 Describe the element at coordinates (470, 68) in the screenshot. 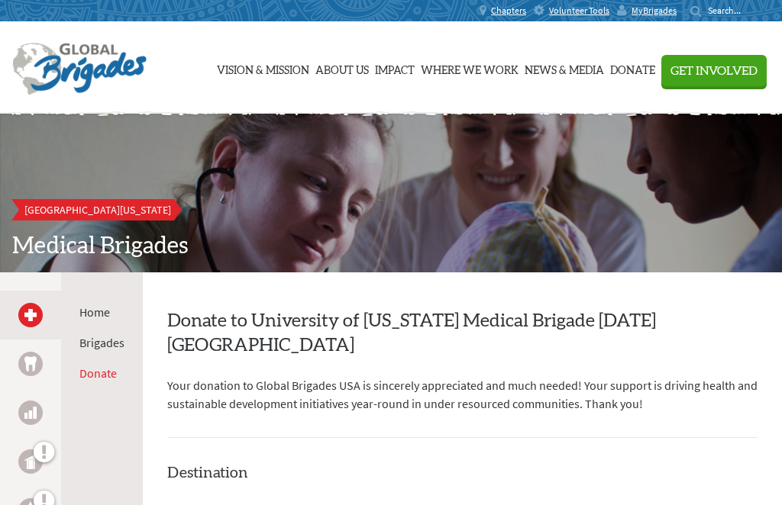

I see `a: Where We Work` at that location.